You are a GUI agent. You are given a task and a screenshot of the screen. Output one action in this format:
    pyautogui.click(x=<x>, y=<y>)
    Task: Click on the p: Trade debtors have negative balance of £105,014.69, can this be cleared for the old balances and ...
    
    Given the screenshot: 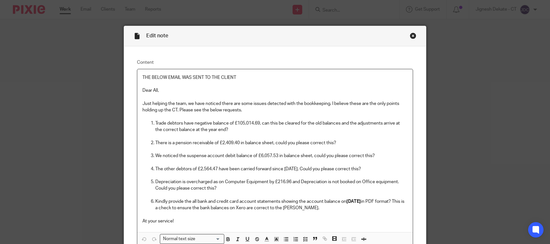 What is the action you would take?
    pyautogui.click(x=281, y=127)
    